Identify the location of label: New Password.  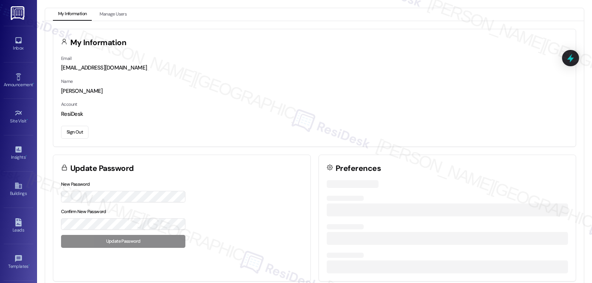
(75, 184).